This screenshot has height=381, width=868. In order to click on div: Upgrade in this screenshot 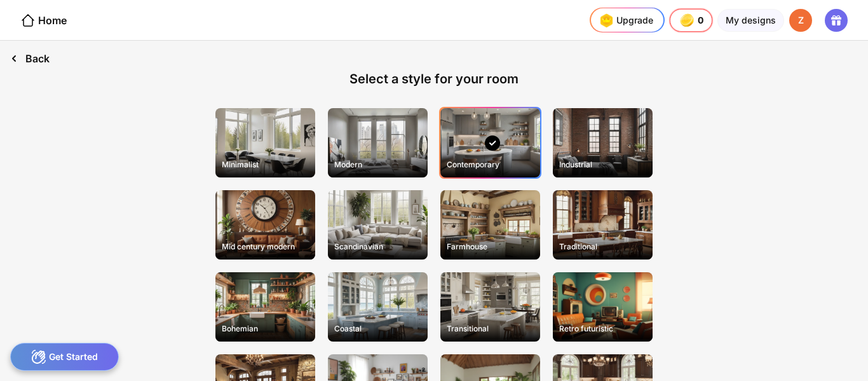, I will do `click(624, 21)`.